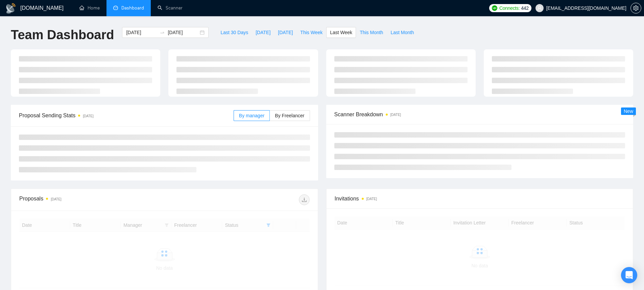 This screenshot has width=644, height=290. I want to click on span: swap-right, so click(162, 32).